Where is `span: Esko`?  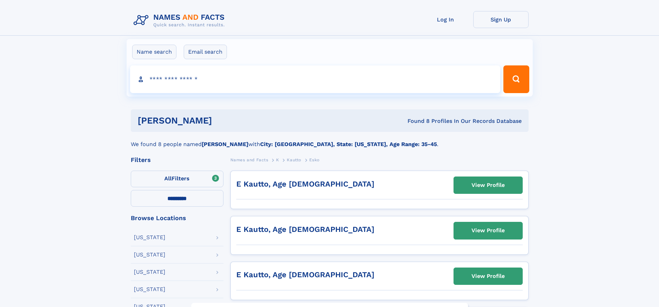 span: Esko is located at coordinates (314, 160).